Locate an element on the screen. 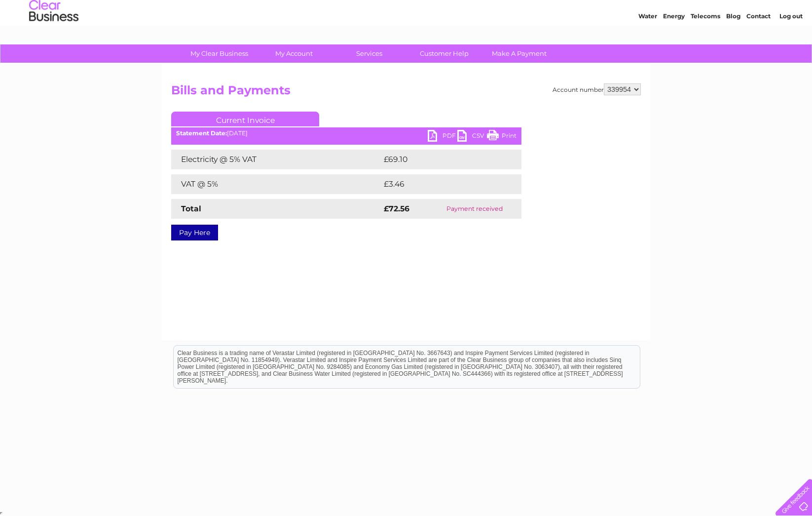 The image size is (812, 516). a: Customer Help is located at coordinates (444, 53).